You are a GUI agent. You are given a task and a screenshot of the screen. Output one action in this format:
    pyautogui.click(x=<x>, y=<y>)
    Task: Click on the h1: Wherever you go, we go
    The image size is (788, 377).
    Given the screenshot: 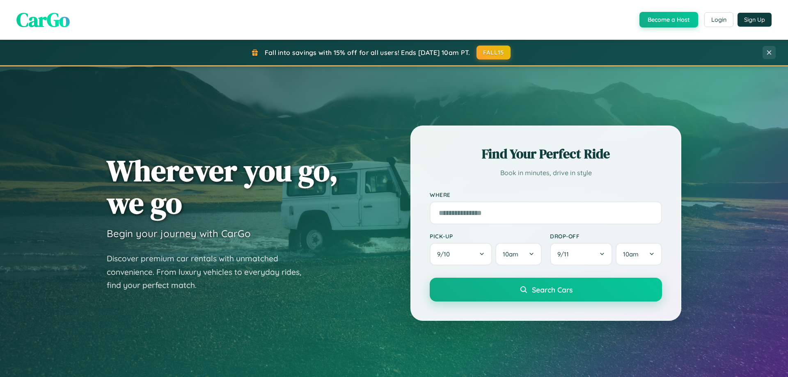 What is the action you would take?
    pyautogui.click(x=222, y=187)
    